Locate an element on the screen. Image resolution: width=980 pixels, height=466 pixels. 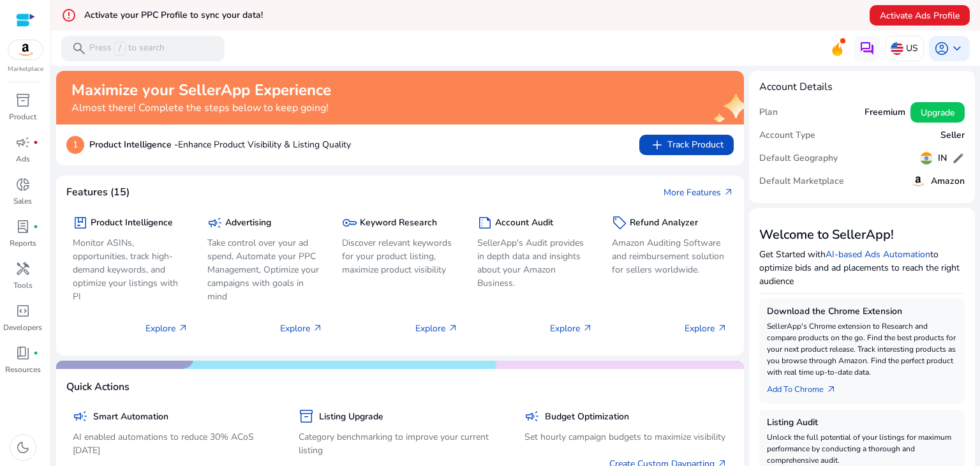
p: Unlock the full potential of your listings for maximum performance by conducting a thorough and c... is located at coordinates (862, 449).